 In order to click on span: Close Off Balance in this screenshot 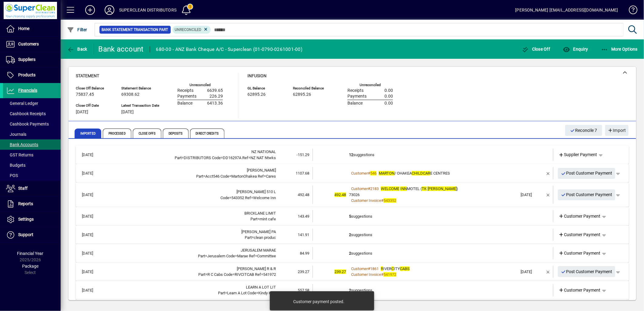, I will do `click(94, 88)`.